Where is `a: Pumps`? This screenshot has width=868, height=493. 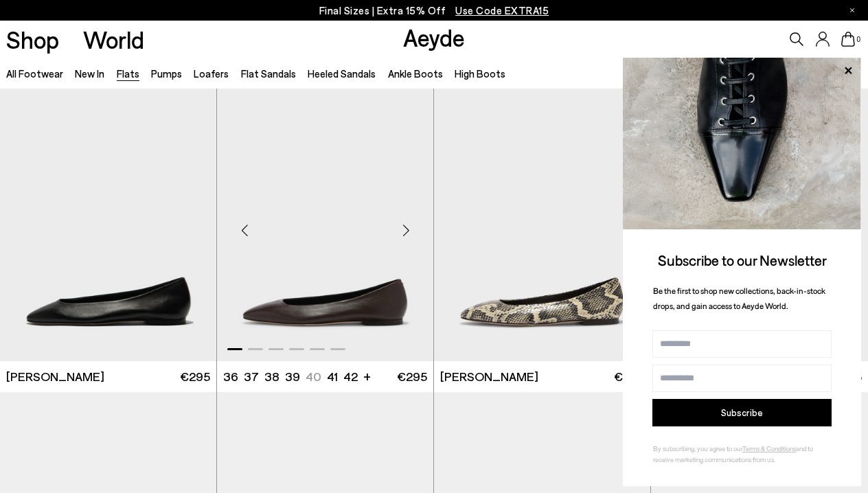
a: Pumps is located at coordinates (166, 74).